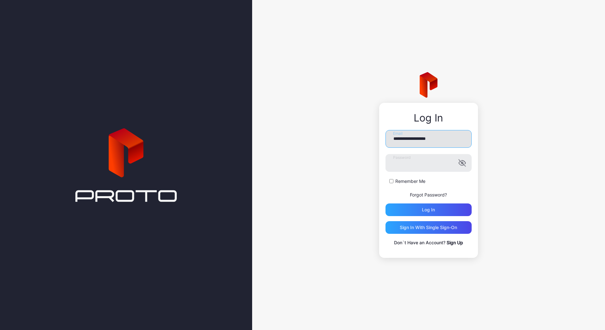 Image resolution: width=605 pixels, height=330 pixels. Describe the element at coordinates (428, 195) in the screenshot. I see `a: Forgot Password?` at that location.